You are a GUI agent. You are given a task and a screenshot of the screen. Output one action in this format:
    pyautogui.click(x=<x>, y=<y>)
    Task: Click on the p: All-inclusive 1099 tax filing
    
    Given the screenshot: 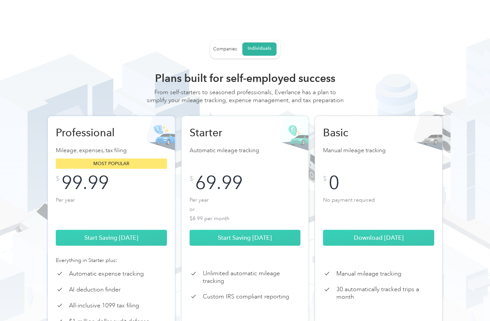 What is the action you would take?
    pyautogui.click(x=104, y=306)
    